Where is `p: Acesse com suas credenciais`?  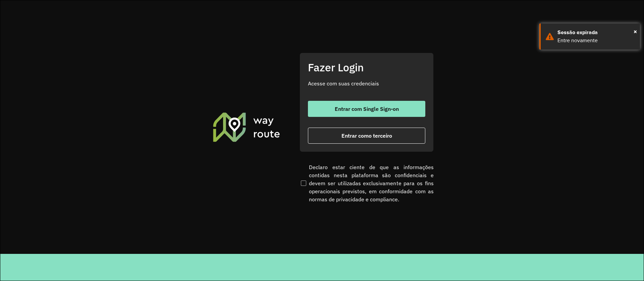 p: Acesse com suas credenciais is located at coordinates (367, 84).